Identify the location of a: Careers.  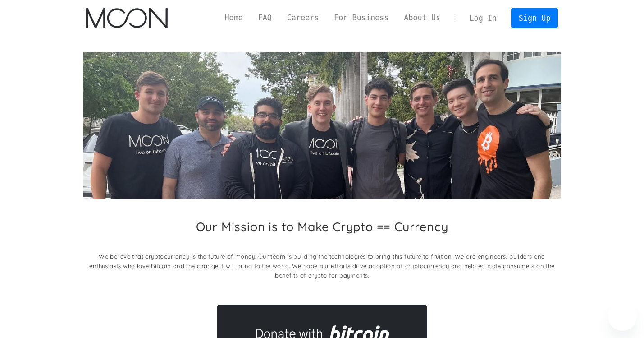
(303, 18).